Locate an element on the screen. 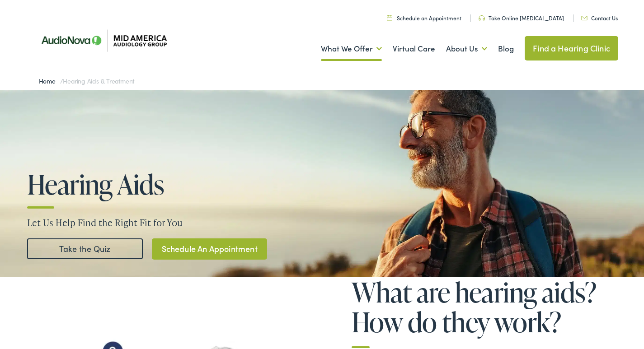 This screenshot has width=644, height=349. a: Find a Hearing Clinic is located at coordinates (571, 48).